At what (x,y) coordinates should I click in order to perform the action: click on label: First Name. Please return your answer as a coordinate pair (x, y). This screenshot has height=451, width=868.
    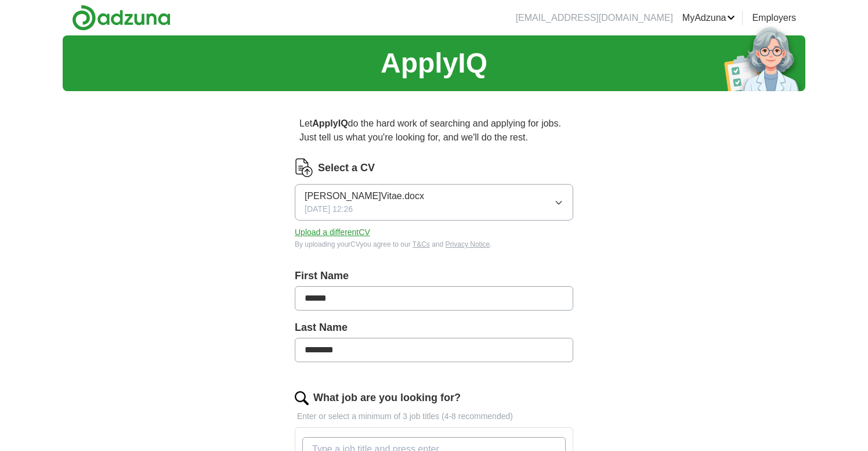
    Looking at the image, I should click on (434, 275).